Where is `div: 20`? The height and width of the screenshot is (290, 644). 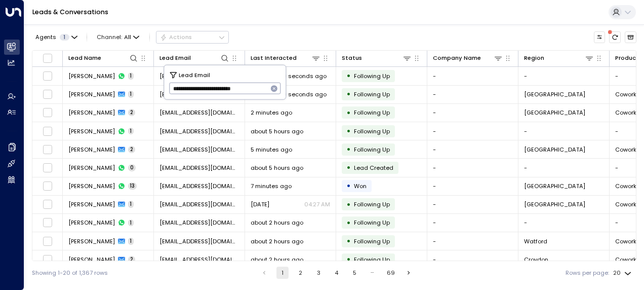 div: 20 is located at coordinates (623, 273).